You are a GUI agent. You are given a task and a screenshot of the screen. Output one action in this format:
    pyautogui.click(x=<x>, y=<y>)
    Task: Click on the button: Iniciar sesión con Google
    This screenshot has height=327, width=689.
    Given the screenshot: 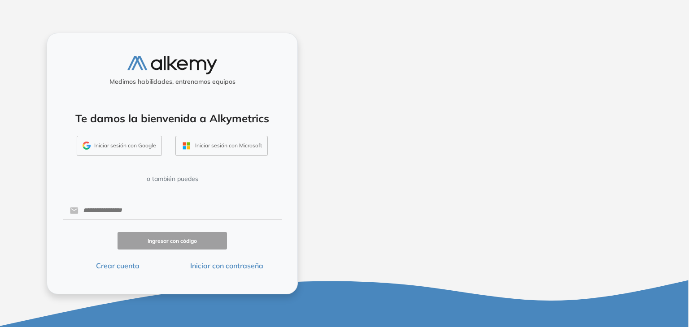 What is the action you would take?
    pyautogui.click(x=119, y=146)
    